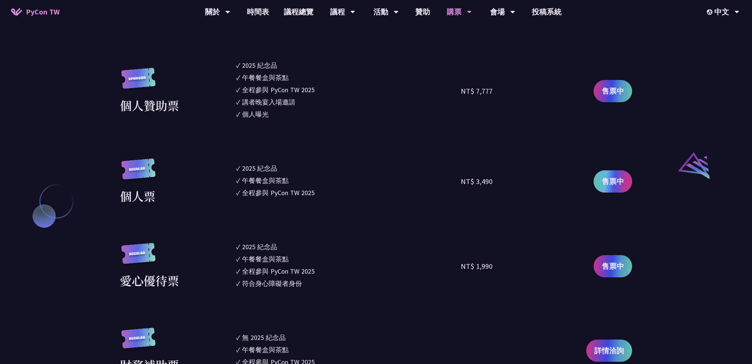 The height and width of the screenshot is (364, 752). What do you see at coordinates (269, 102) in the screenshot?
I see `div: 講者晚宴入場邀請` at bounding box center [269, 102].